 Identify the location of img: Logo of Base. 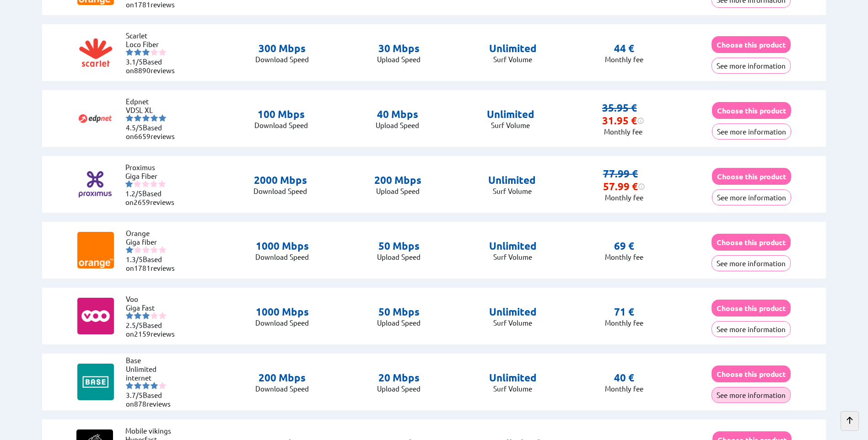
(96, 382).